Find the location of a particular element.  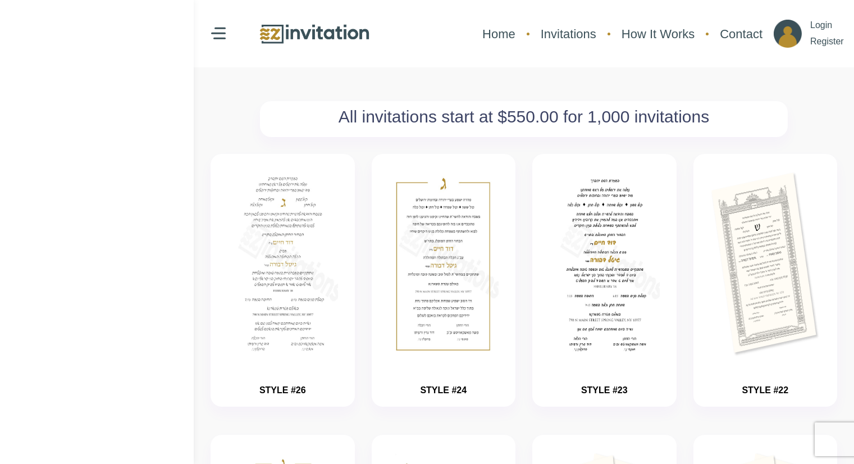

button: invitation STYLE #22 is located at coordinates (765, 280).